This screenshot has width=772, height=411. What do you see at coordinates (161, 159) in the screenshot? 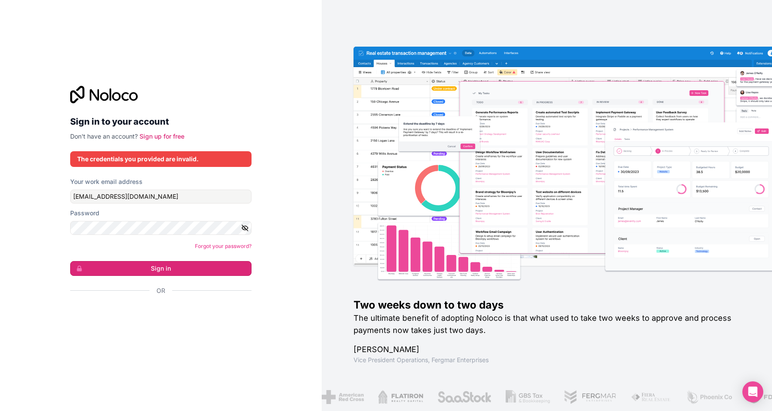
I see `div: The credentials you provided are invalid.` at bounding box center [161, 159].